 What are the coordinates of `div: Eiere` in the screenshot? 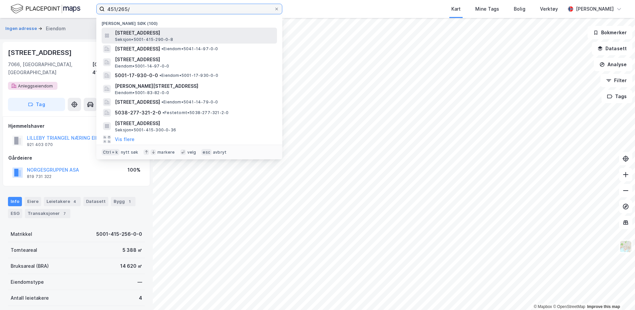 It's located at (33, 201).